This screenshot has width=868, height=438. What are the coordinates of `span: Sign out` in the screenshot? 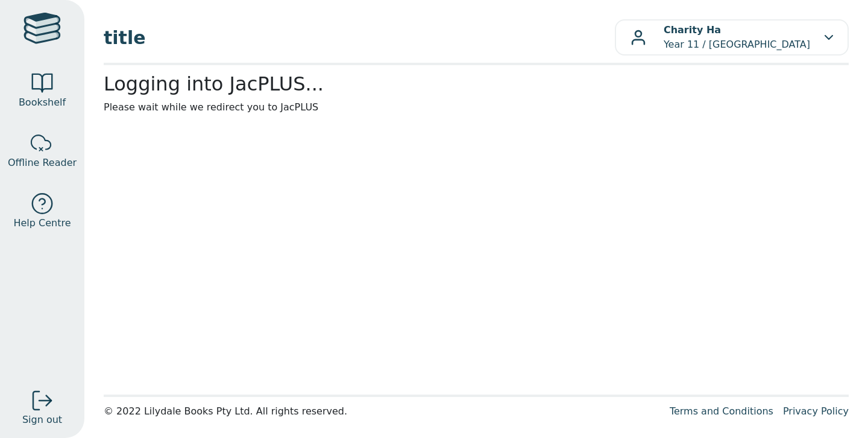 It's located at (42, 420).